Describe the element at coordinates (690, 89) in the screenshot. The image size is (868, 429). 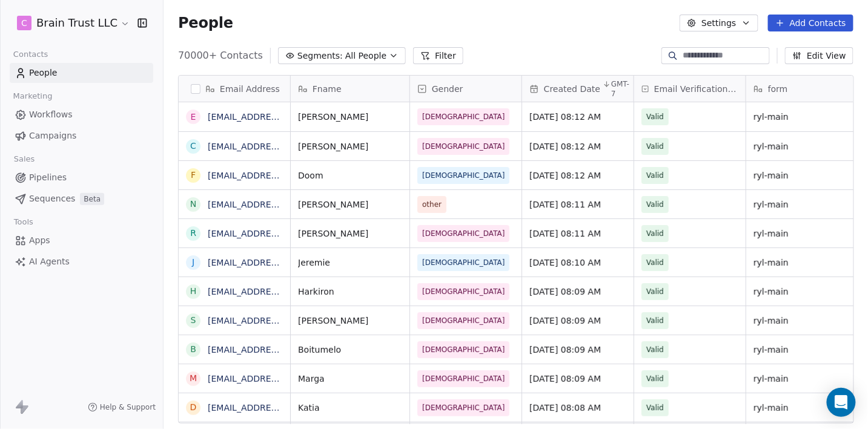
I see `div: Email Verification Status` at that location.